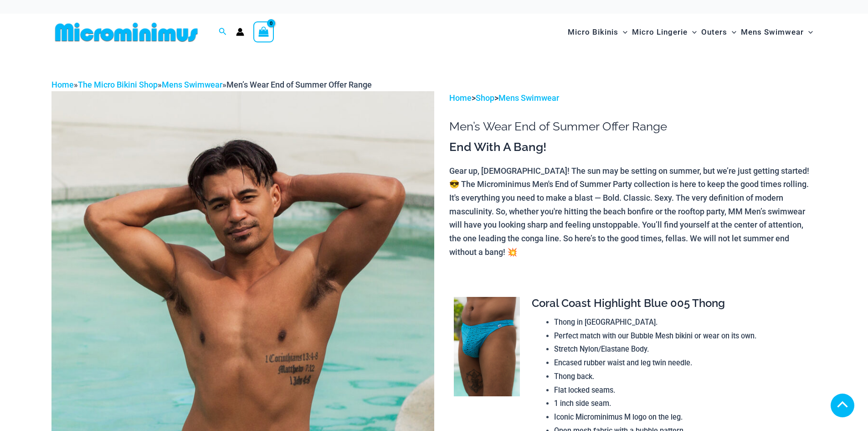  I want to click on span: Micro Lingerie, so click(660, 32).